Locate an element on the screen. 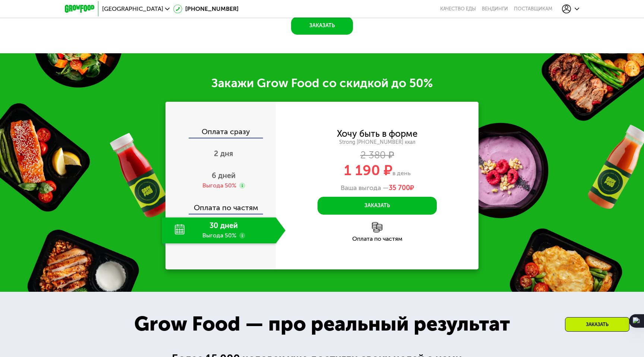 This screenshot has width=644, height=357. div: поставщикам is located at coordinates (533, 9).